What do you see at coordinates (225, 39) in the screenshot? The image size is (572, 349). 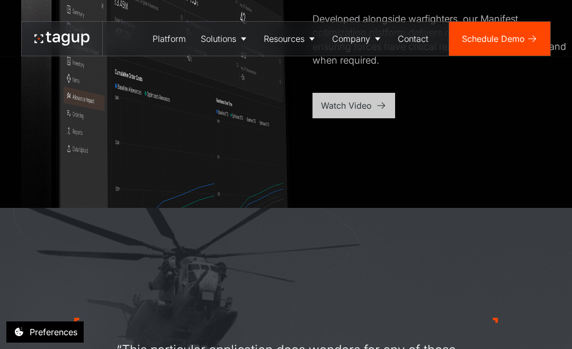 I see `a: Solutions` at bounding box center [225, 39].